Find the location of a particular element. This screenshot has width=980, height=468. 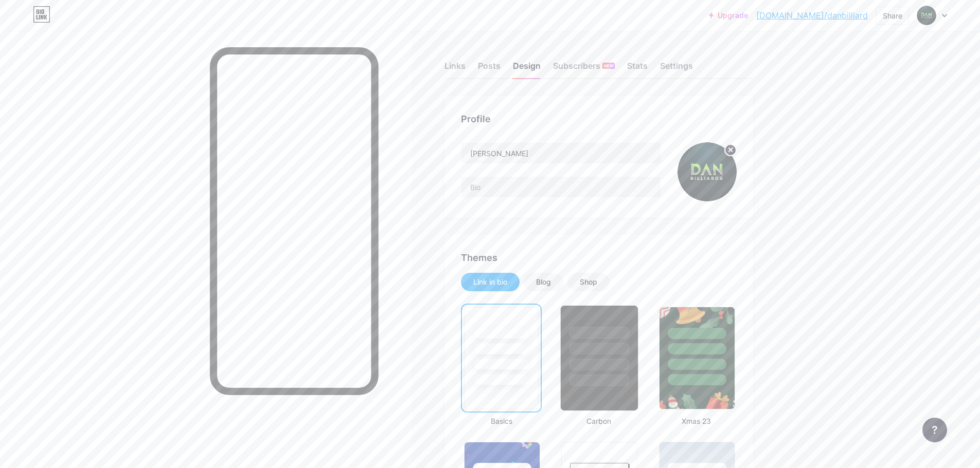

div: Posts is located at coordinates (490, 69).